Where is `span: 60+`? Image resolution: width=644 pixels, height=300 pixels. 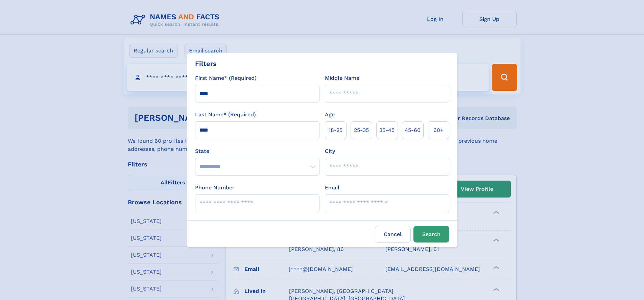
span: 60+ is located at coordinates (439, 131).